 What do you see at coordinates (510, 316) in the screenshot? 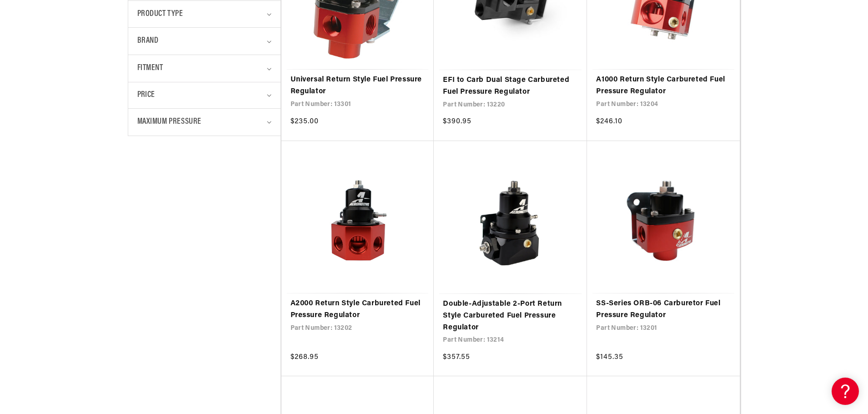
I see `a: Double-Adjustable 2-Port Return Style Carbureted Fuel Pressure Regulator` at bounding box center [510, 316].